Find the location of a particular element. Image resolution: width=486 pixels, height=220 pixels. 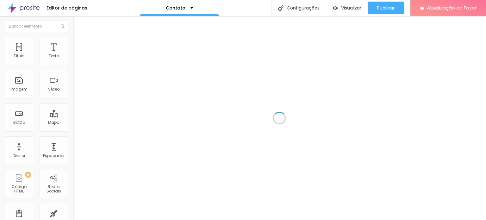

font: Botão is located at coordinates (19, 122).